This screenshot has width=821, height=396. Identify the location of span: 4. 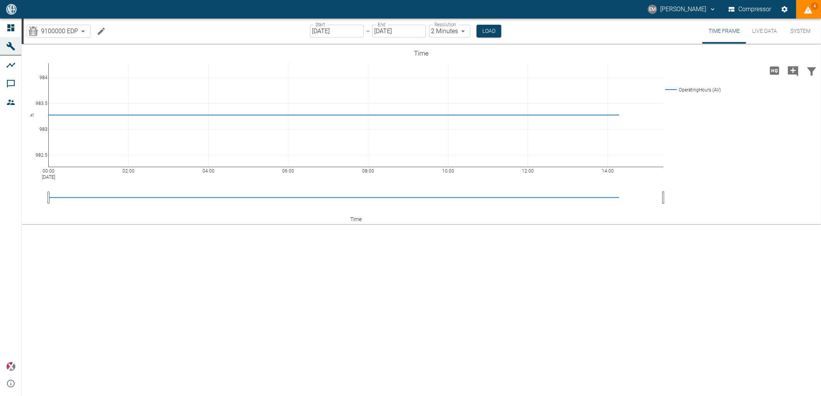
(815, 6).